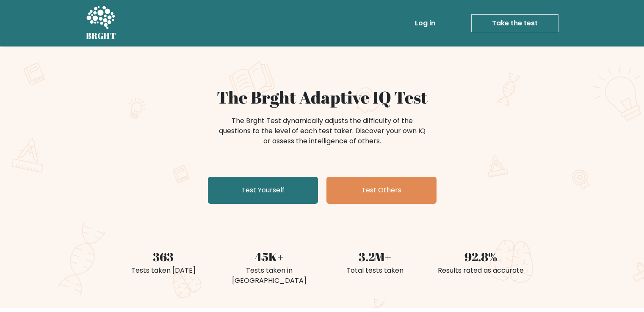  What do you see at coordinates (322, 97) in the screenshot?
I see `h1: The Brght Adaptive IQ Test` at bounding box center [322, 97].